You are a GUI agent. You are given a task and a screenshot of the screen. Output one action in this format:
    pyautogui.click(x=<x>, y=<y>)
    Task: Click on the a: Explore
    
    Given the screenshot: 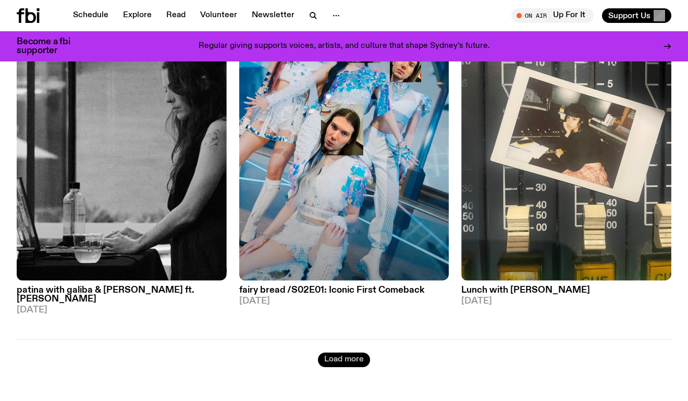 What is the action you would take?
    pyautogui.click(x=137, y=16)
    